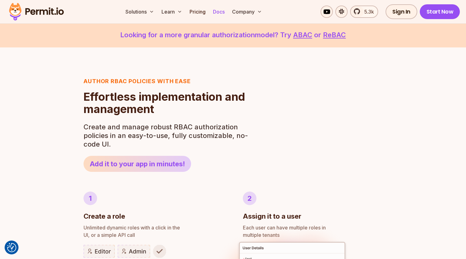 This screenshot has height=259, width=466. Describe the element at coordinates (137, 164) in the screenshot. I see `a: Add it to your app in minutes!` at that location.